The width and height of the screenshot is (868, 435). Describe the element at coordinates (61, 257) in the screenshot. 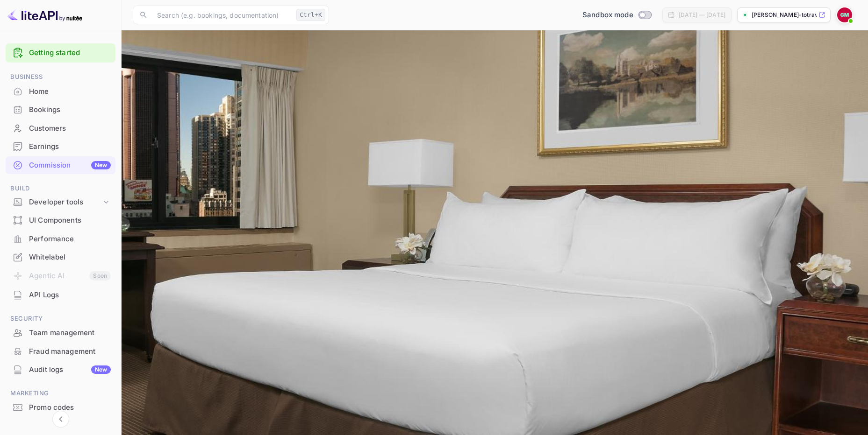

I see `a: Whitelabel` at that location.